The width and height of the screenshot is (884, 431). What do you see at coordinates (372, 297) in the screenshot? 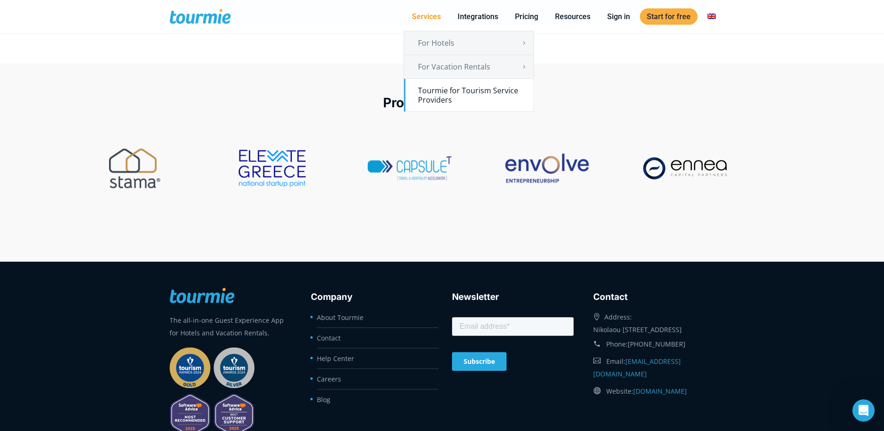
I see `h3: Company` at bounding box center [372, 297].